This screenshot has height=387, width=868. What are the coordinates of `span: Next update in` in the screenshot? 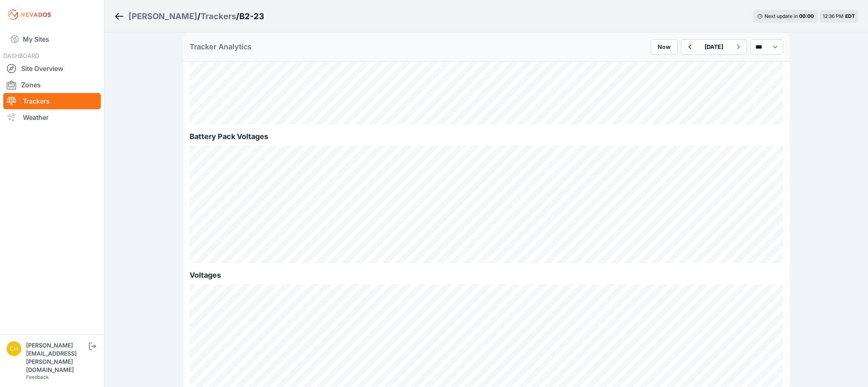 It's located at (781, 15).